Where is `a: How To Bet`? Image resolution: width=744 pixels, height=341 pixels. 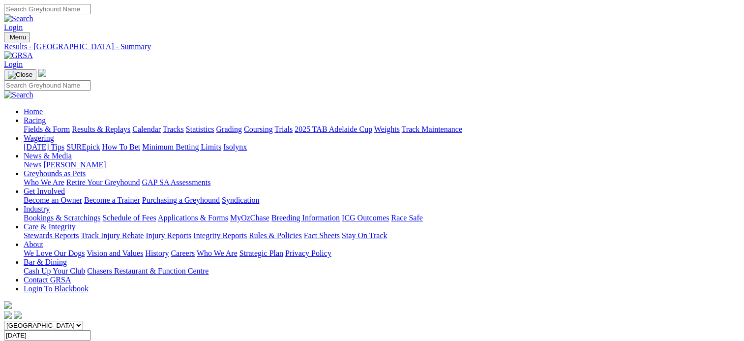 a: How To Bet is located at coordinates (121, 147).